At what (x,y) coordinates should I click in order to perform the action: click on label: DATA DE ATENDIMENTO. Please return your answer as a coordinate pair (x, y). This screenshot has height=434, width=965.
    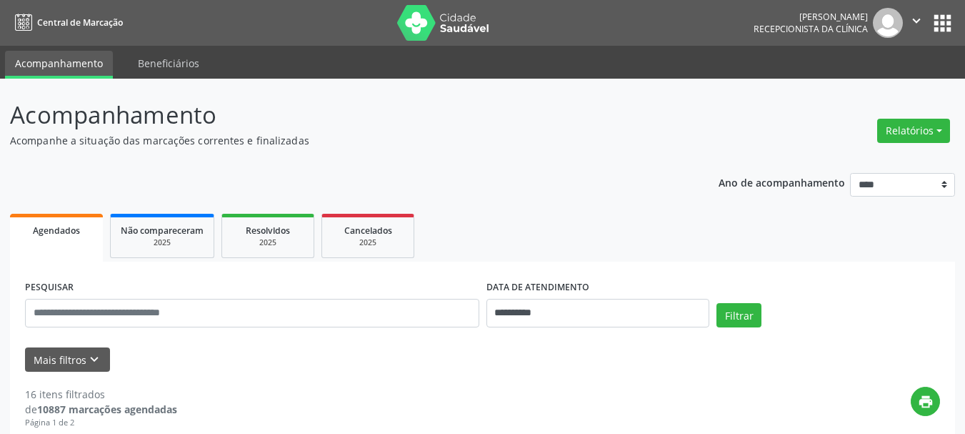
    Looking at the image, I should click on (538, 287).